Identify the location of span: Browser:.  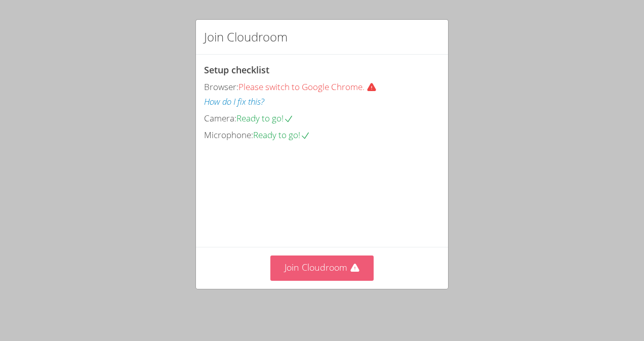
(221, 87).